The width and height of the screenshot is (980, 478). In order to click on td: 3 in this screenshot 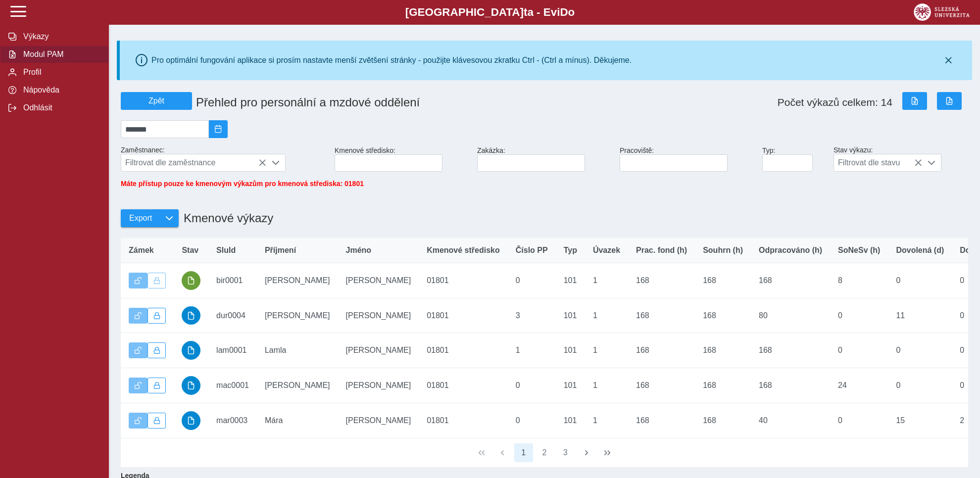, I will do `click(531, 315)`.